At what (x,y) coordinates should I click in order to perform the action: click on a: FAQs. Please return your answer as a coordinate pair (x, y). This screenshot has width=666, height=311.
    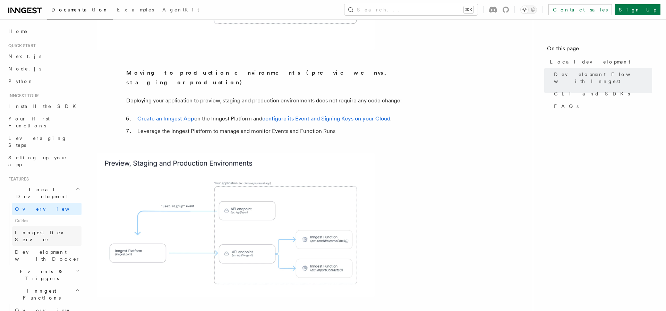
    Looking at the image, I should click on (602, 106).